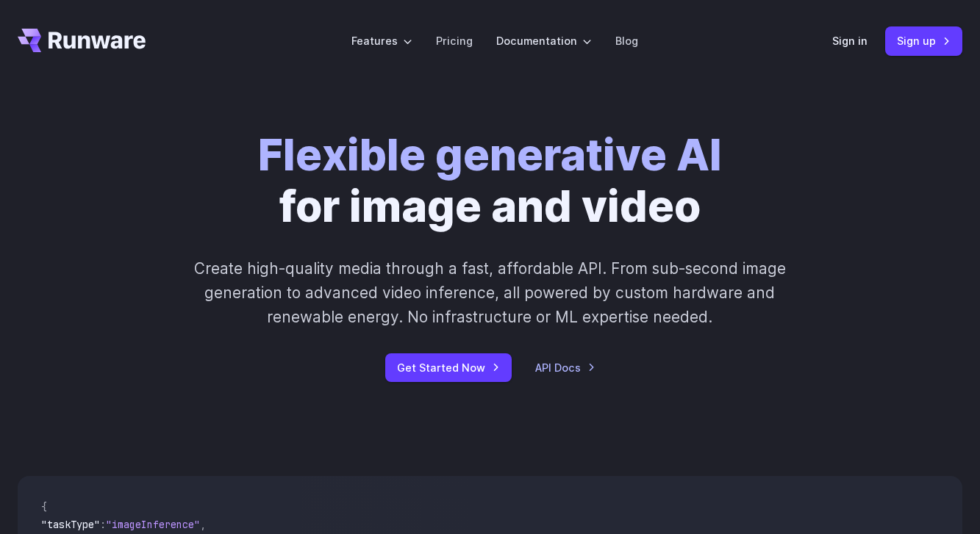  Describe the element at coordinates (454, 40) in the screenshot. I see `a: Pricing` at that location.